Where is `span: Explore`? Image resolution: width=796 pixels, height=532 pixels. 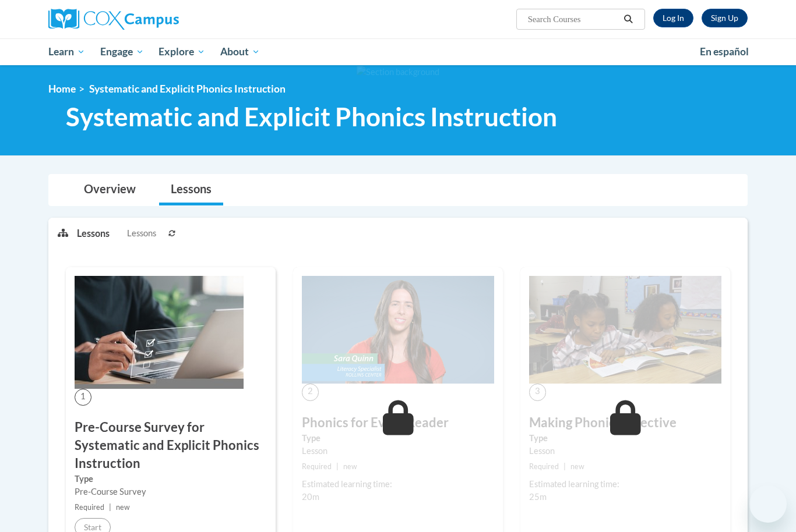 span: Explore is located at coordinates (182, 52).